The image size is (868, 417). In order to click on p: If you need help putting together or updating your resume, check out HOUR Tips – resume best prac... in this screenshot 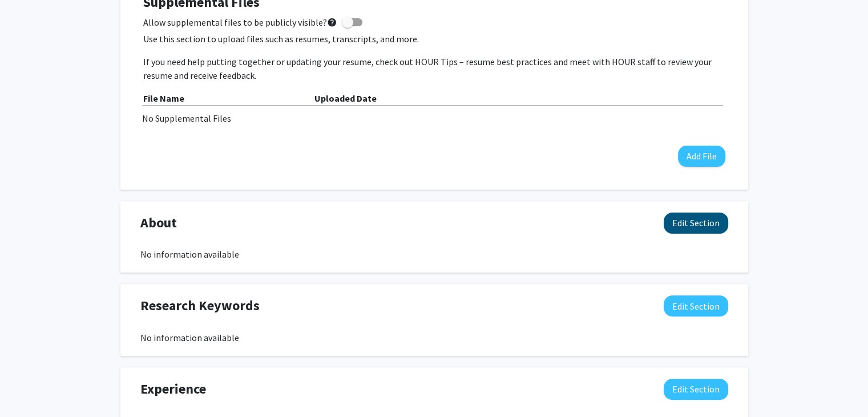, I will do `click(434, 69)`.